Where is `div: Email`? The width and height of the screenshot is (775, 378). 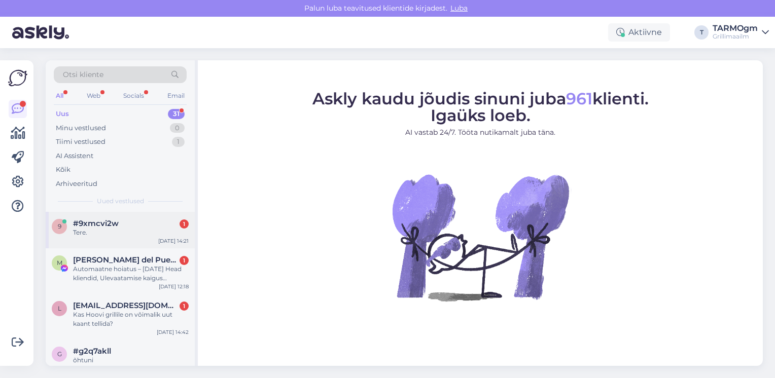 div: Email is located at coordinates (176, 96).